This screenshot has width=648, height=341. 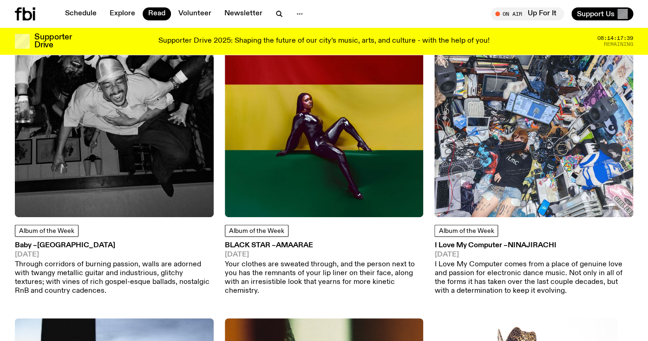 I want to click on button: On AirUp For It, so click(x=527, y=14).